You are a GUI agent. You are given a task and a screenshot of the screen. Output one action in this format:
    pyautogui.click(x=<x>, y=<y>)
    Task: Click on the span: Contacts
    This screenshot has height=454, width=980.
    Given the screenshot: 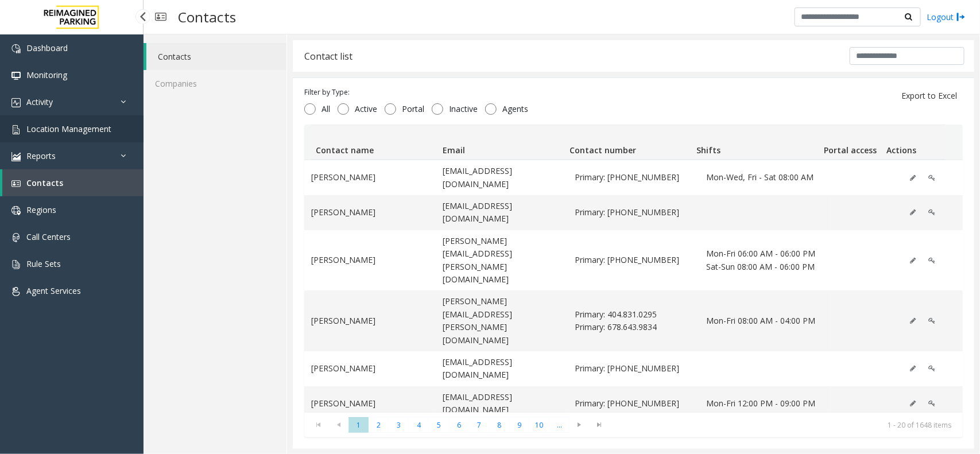 What is the action you would take?
    pyautogui.click(x=45, y=182)
    